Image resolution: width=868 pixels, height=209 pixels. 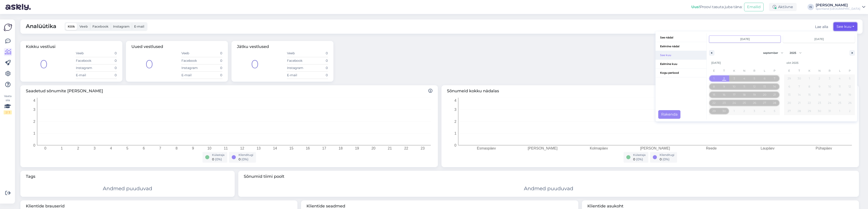 I want to click on img: Askly Logo, so click(x=8, y=28).